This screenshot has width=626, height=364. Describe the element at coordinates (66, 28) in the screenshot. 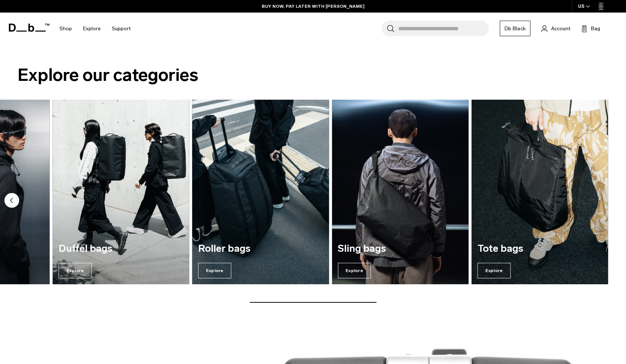

I see `a: Shop` at that location.